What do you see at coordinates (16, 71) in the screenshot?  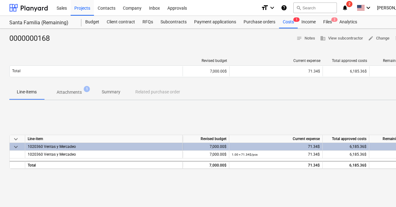 I see `p: Total` at bounding box center [16, 71].